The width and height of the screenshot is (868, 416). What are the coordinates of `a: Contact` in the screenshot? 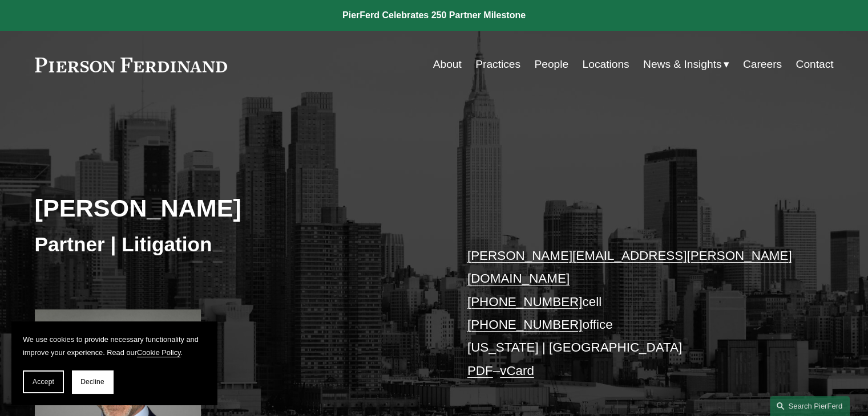 It's located at (814, 64).